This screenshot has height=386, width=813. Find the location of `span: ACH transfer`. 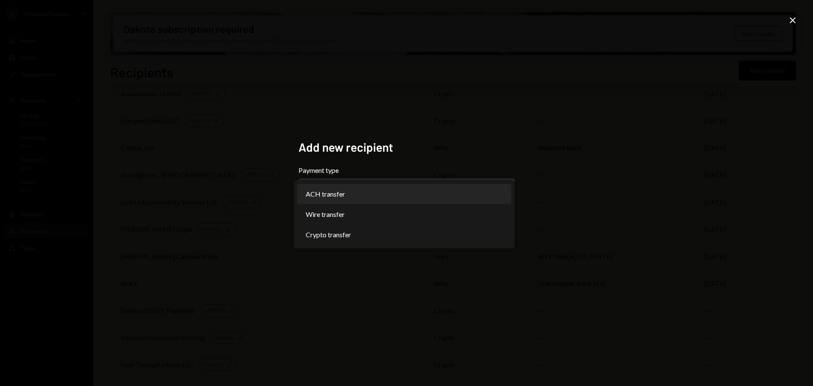

span: ACH transfer is located at coordinates (325, 194).